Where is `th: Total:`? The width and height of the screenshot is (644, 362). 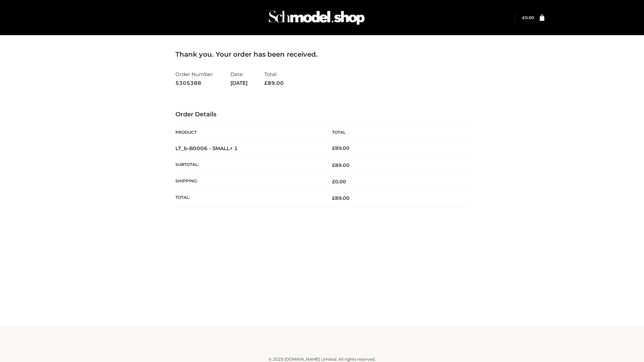
th: Total: is located at coordinates (248, 198).